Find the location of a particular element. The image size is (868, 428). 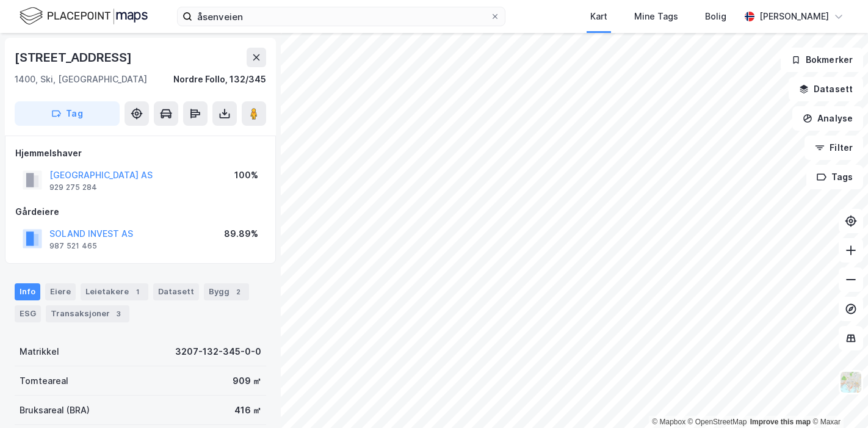

div: Tomteareal is located at coordinates (44, 381).